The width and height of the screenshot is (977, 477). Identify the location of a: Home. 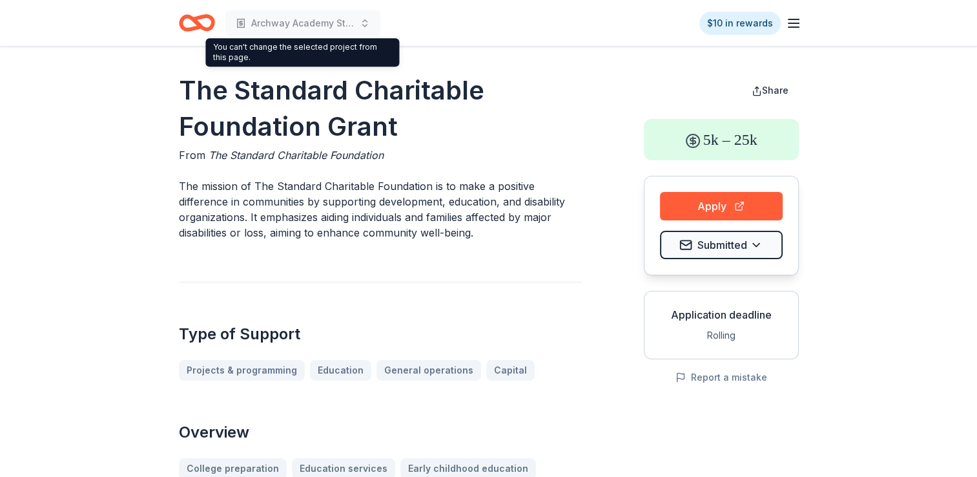
(197, 23).